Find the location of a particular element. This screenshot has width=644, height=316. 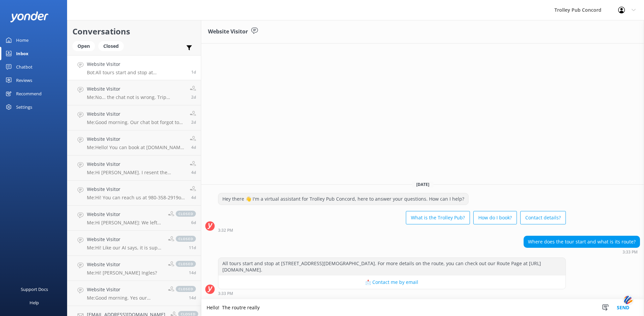

div: Where does the tour start and what is its route? is located at coordinates (582, 242).